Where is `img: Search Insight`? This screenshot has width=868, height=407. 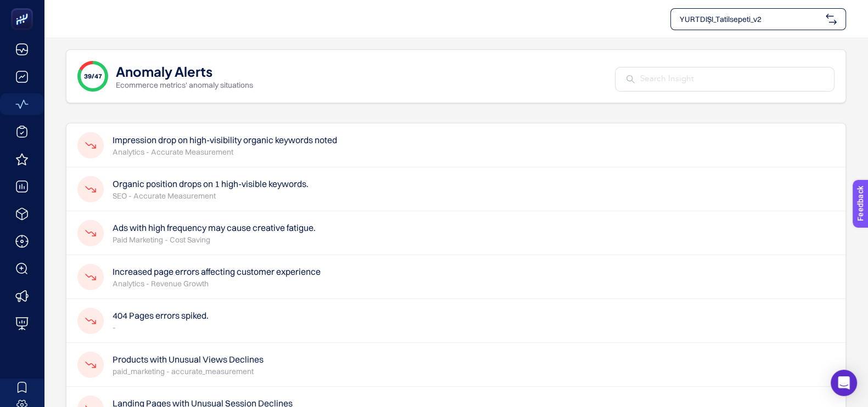
img: Search Insight is located at coordinates (630, 79).